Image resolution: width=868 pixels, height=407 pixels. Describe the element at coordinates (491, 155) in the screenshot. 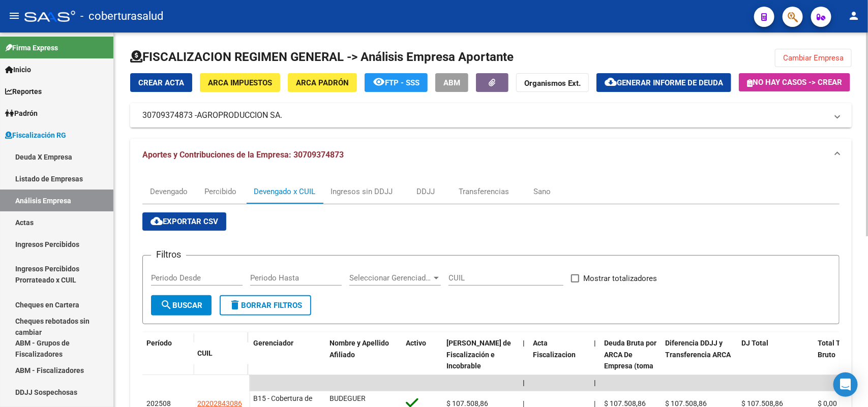

I see `mat-expansion-panel-header: Aportes y Contribuciones de la Empresa: 30709374873` at that location.